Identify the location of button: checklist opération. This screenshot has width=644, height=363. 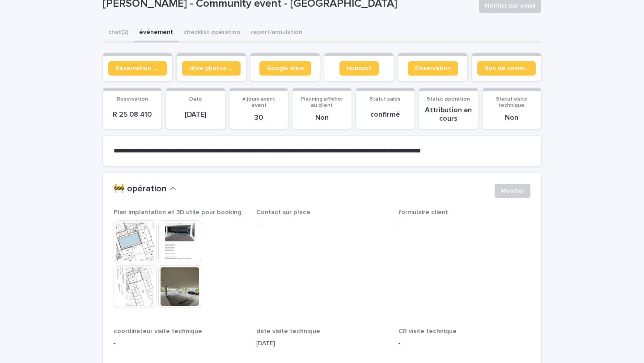
(212, 33).